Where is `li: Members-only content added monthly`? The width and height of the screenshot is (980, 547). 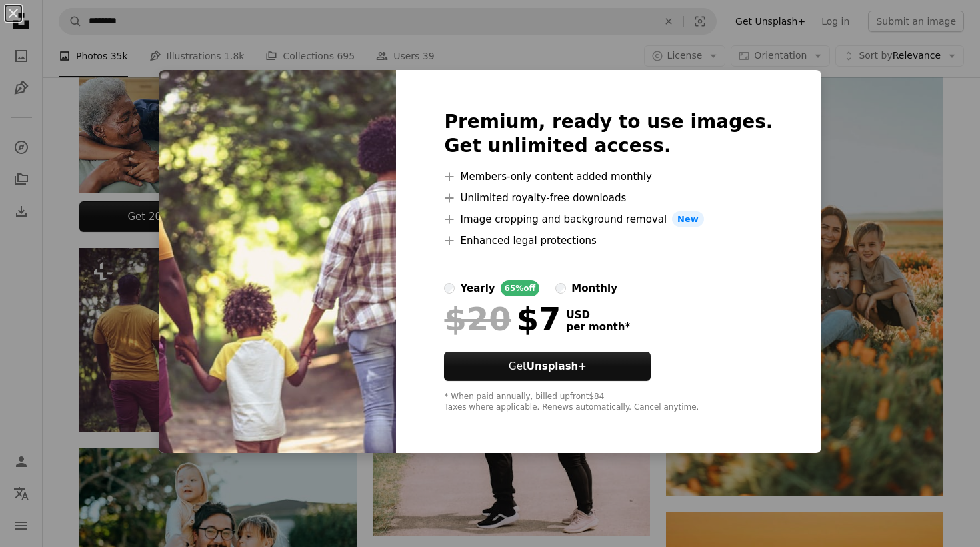
li: Members-only content added monthly is located at coordinates (609, 177).